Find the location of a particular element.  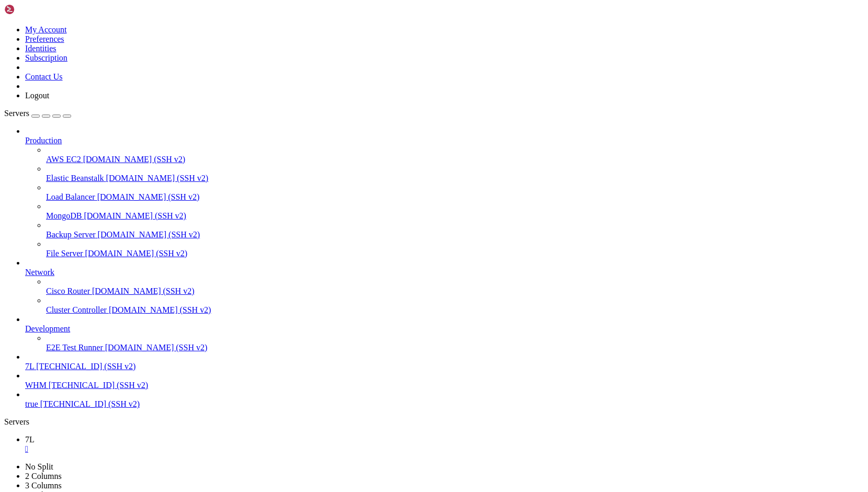

span: Development is located at coordinates (47, 328).